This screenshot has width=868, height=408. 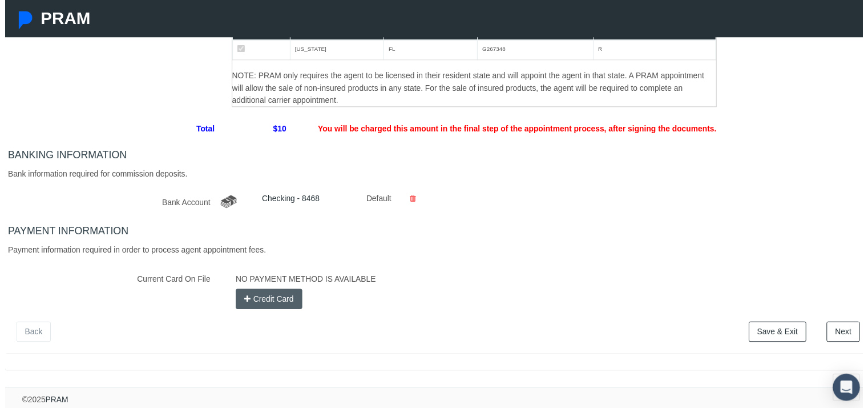 I want to click on label: Agent Licensed States, so click(x=112, y=58).